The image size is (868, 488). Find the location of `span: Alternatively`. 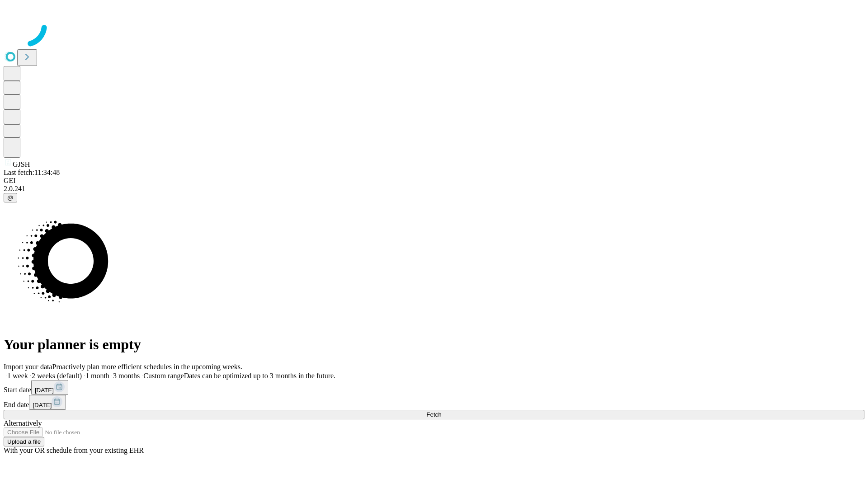

span: Alternatively is located at coordinates (23, 423).